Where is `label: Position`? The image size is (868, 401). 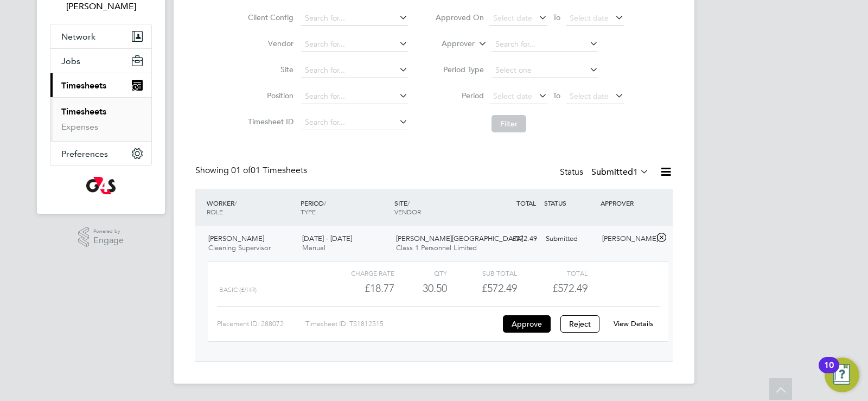
label: Position is located at coordinates (269, 95).